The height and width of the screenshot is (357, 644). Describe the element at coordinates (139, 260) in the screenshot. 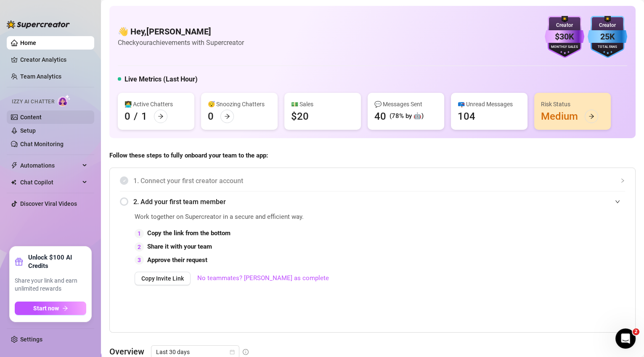

I see `div: 3` at that location.